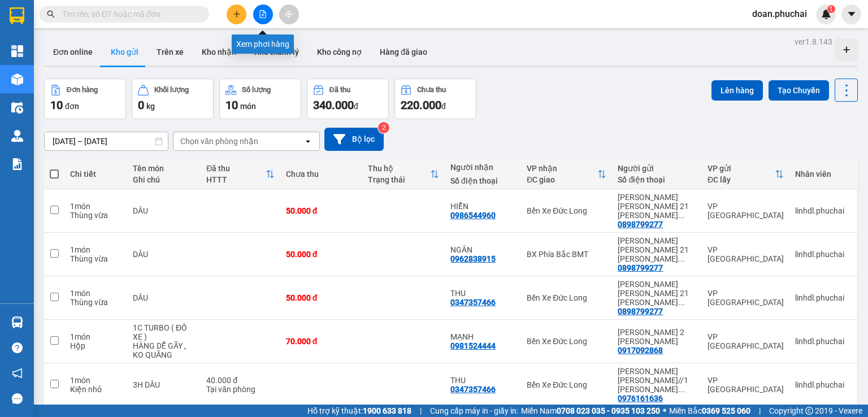  What do you see at coordinates (17, 164) in the screenshot?
I see `img: solution-icon` at bounding box center [17, 164].